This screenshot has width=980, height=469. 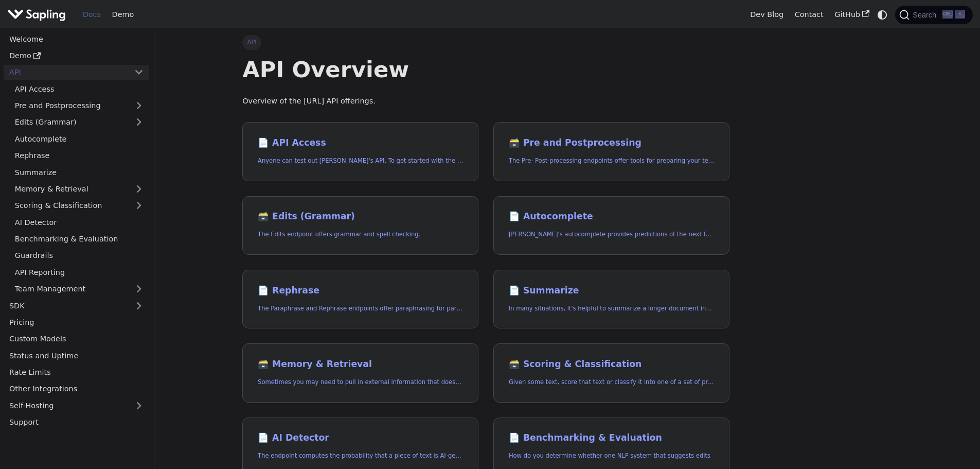 What do you see at coordinates (76, 388) in the screenshot?
I see `a: Other Integrations` at bounding box center [76, 388].